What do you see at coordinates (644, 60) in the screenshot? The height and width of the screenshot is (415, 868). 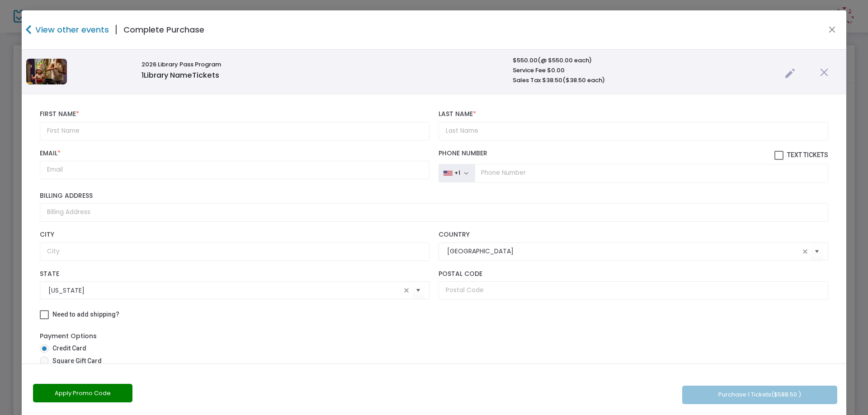 I see `h6: $550.00` at bounding box center [644, 60].